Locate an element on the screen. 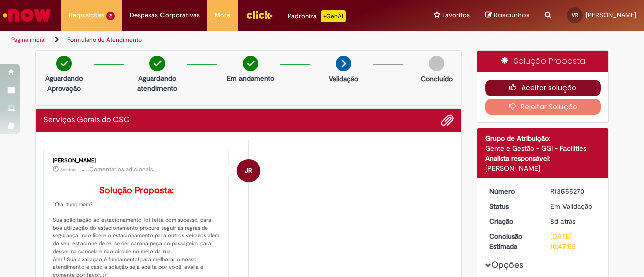  div: 22/09/2025 13:47:30 is located at coordinates (574, 221).